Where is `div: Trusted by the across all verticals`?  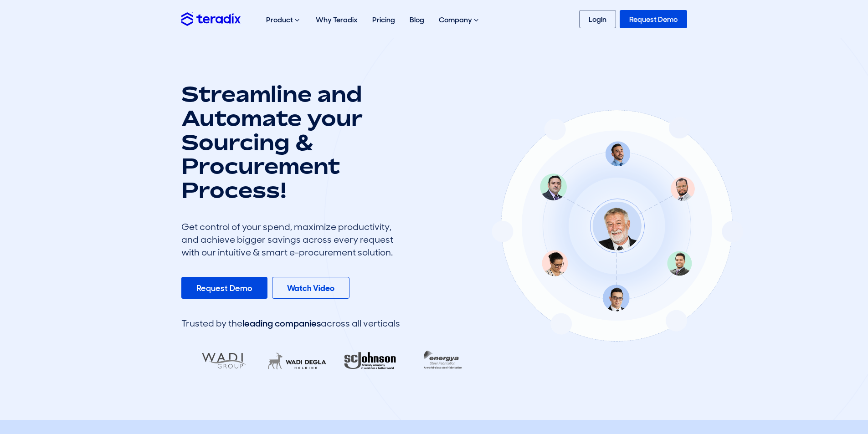 div: Trusted by the across all verticals is located at coordinates (290, 323).